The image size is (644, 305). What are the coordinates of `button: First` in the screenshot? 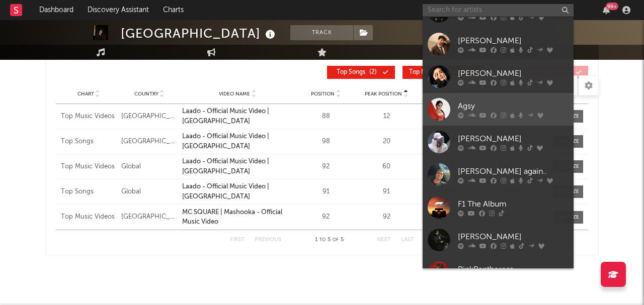 It's located at (237, 239).